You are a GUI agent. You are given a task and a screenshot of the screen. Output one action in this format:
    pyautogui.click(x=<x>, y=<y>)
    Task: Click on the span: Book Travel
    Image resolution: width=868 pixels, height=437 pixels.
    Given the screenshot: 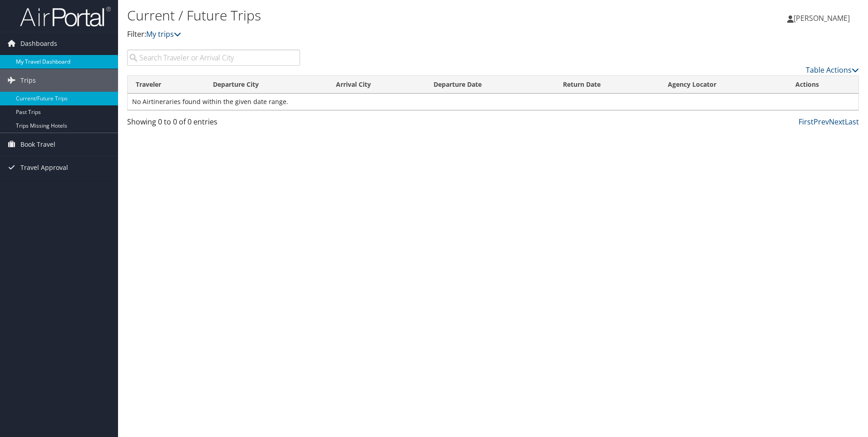 What is the action you would take?
    pyautogui.click(x=38, y=144)
    